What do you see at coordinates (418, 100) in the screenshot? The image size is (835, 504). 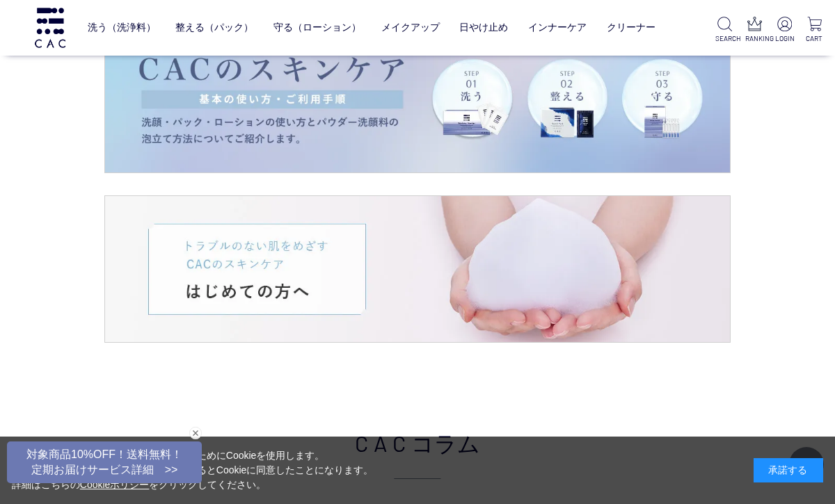 I see `a: CACの使い方CACの使い方` at bounding box center [418, 100].